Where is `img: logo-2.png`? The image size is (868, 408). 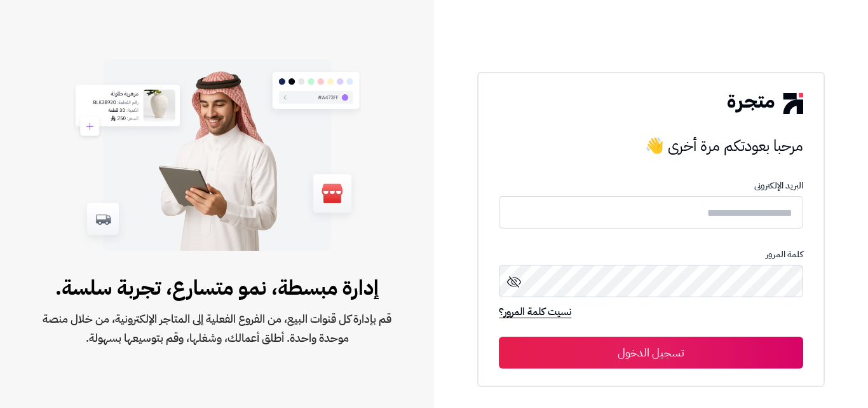
img: logo-2.png is located at coordinates (765, 103).